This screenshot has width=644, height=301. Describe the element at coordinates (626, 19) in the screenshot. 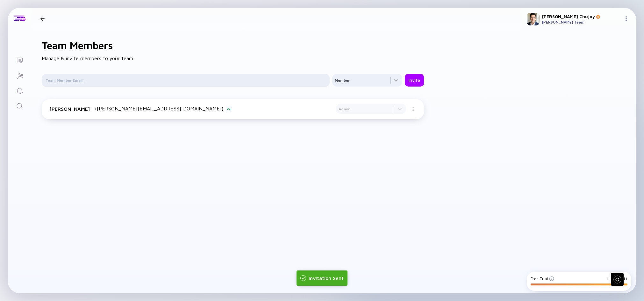

I see `img: Menu` at that location.